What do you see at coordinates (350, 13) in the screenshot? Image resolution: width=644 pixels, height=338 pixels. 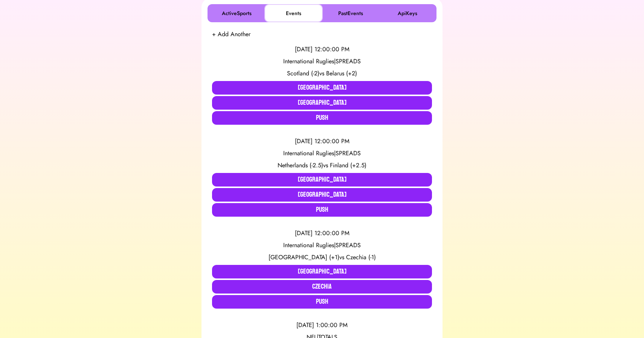 I see `button: PastEvents` at bounding box center [350, 13].